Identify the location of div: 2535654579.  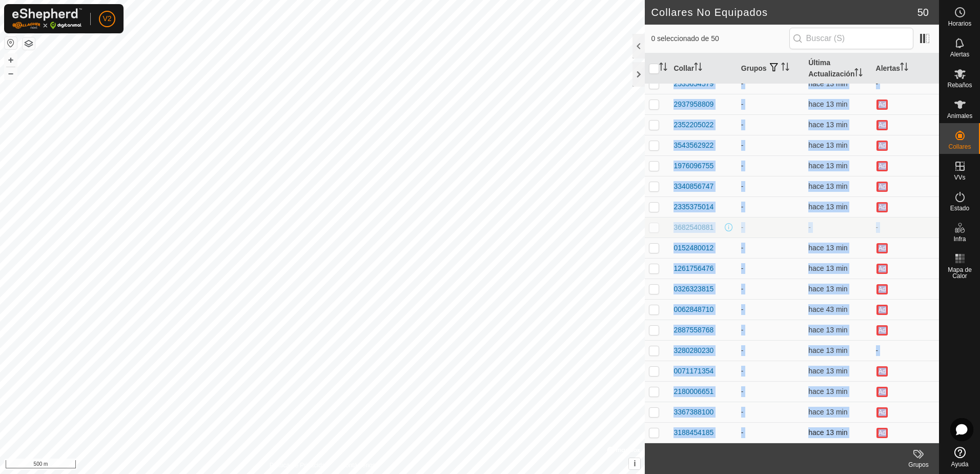
(693, 84).